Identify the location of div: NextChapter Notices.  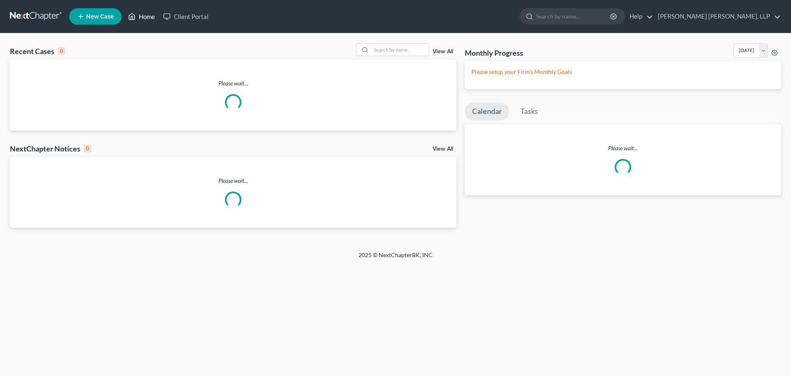
(50, 148).